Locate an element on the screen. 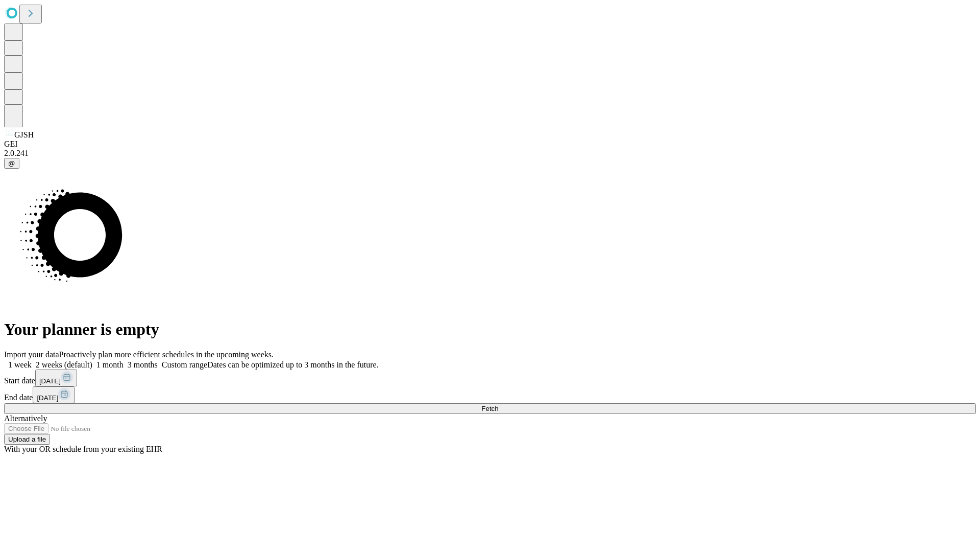  div: 2.0.241 is located at coordinates (490, 153).